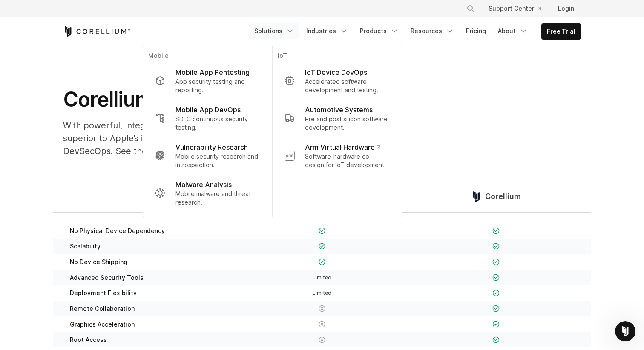  What do you see at coordinates (207, 156) in the screenshot?
I see `a: Vulnerability Research Mobile security research and introspection.` at bounding box center [207, 156].